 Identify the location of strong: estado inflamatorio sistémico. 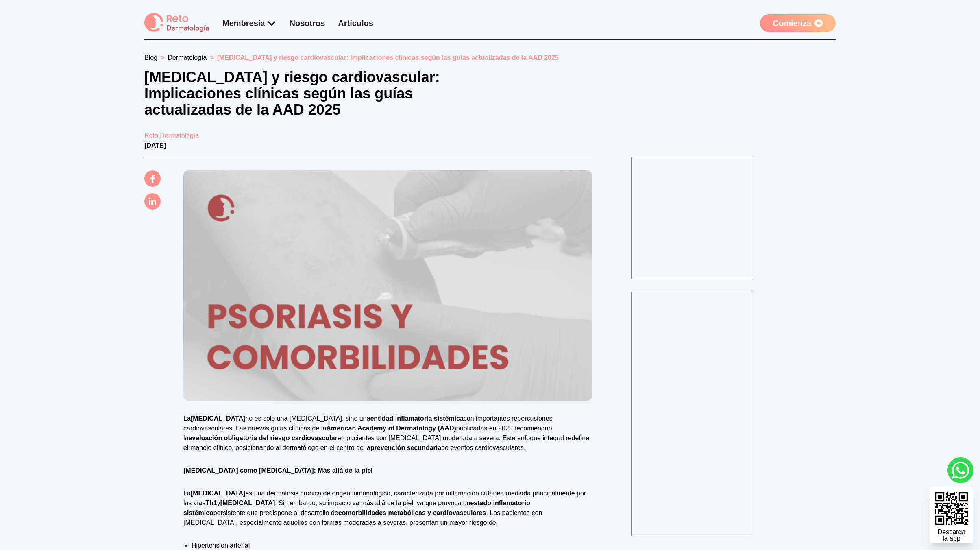
(356, 508).